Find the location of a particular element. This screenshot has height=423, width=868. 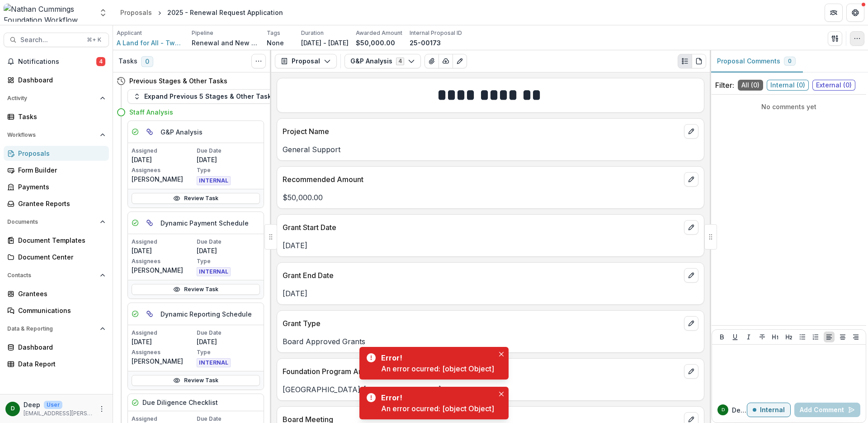

p: Grant Type is located at coordinates (482, 323).